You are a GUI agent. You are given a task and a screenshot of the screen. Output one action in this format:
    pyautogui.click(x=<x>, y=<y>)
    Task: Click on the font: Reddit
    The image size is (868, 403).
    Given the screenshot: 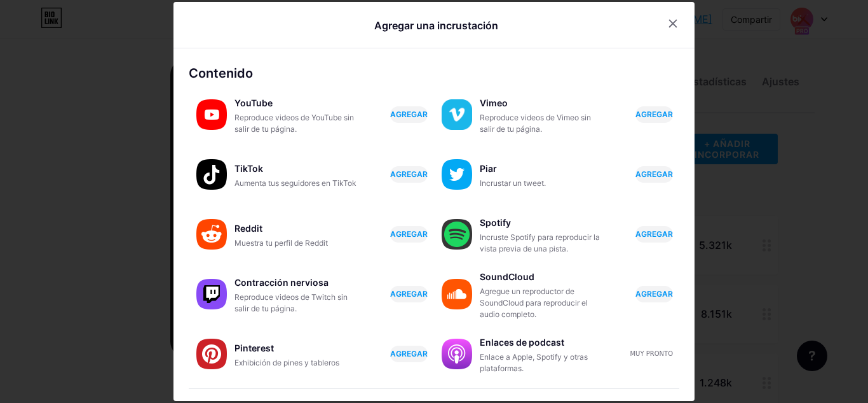 What is the action you would take?
    pyautogui.click(x=248, y=228)
    